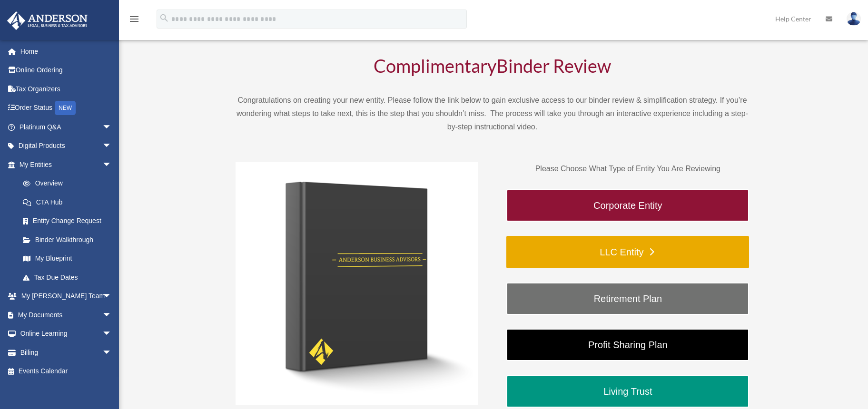 The width and height of the screenshot is (868, 409). What do you see at coordinates (164, 18) in the screenshot?
I see `i: search` at bounding box center [164, 18].